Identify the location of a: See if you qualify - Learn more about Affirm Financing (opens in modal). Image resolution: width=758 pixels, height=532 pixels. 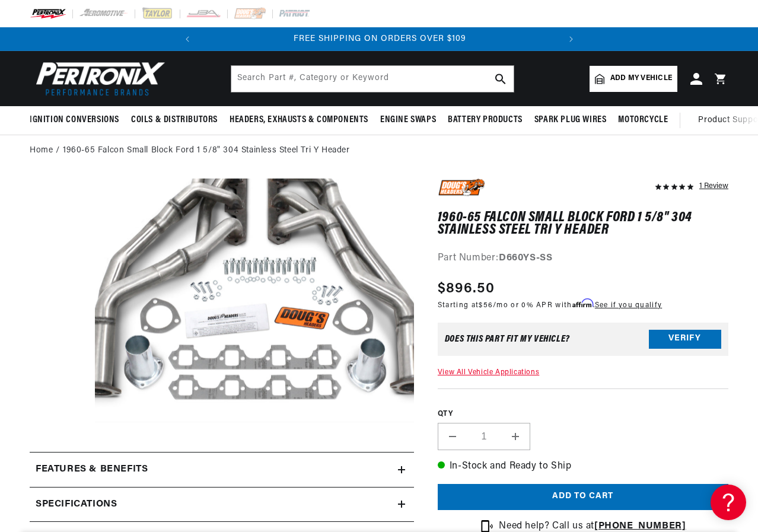
(628, 306).